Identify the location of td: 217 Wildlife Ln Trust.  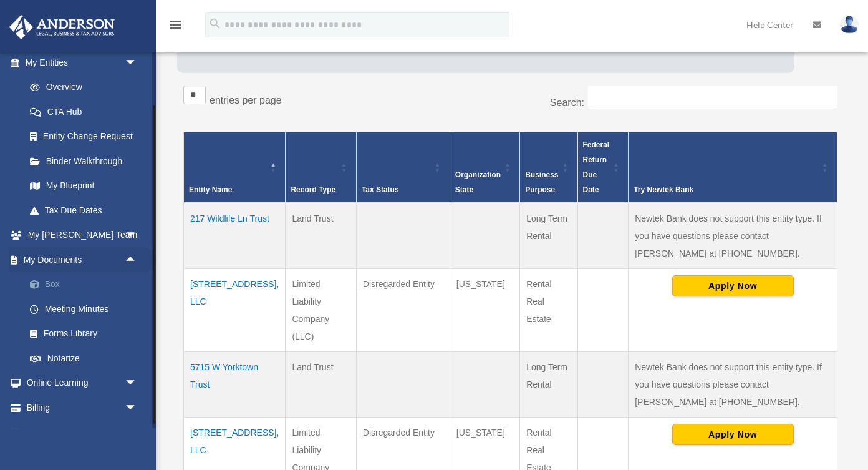
(235, 236).